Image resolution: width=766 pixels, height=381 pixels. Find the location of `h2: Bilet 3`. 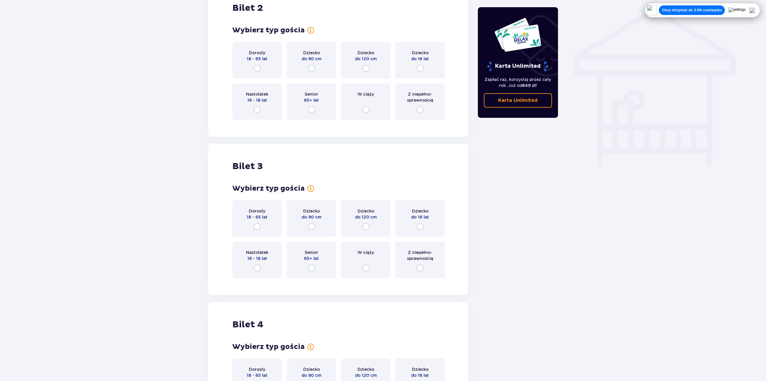

h2: Bilet 3 is located at coordinates (248, 167).